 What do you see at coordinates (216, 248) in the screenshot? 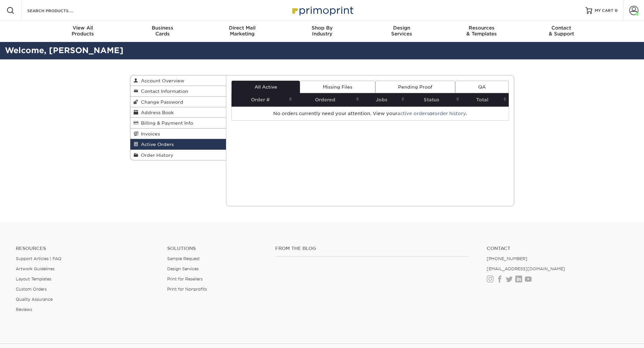
I see `h4: Solutions` at bounding box center [216, 248].